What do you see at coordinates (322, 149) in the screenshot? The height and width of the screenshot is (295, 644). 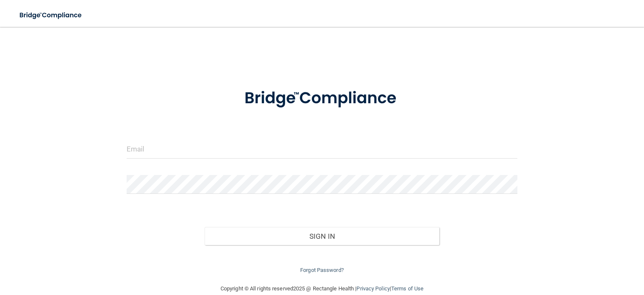 I see `input: Email` at bounding box center [322, 149].